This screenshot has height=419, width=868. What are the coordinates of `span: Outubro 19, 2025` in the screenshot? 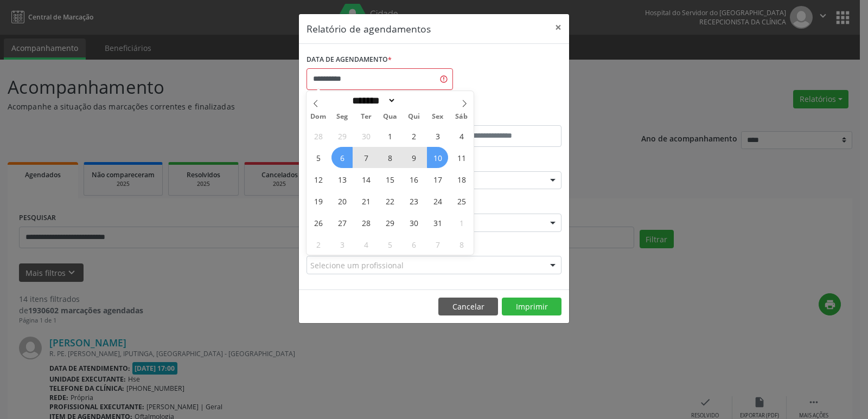 It's located at (318, 201).